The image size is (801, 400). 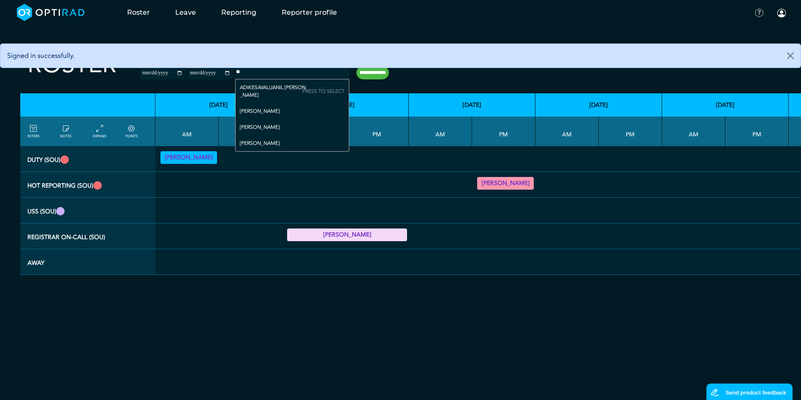 What do you see at coordinates (100, 131) in the screenshot?
I see `a: collapse/expand entries` at bounding box center [100, 131].